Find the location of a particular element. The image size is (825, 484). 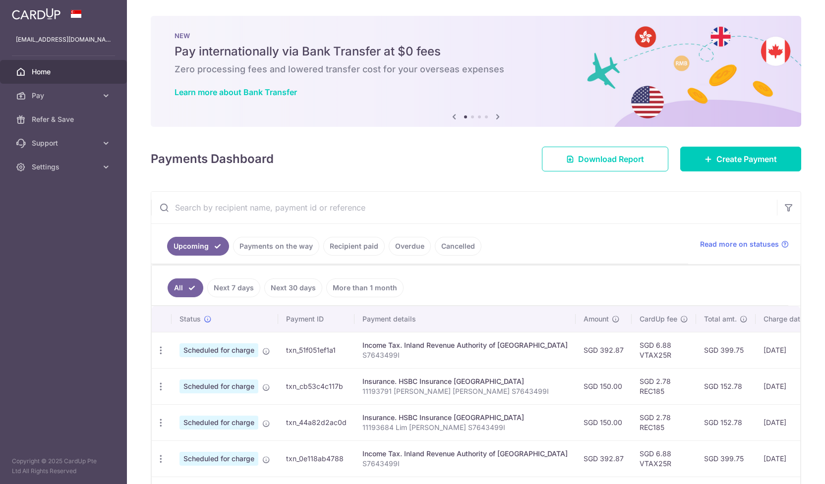

span: Home is located at coordinates (64, 72).